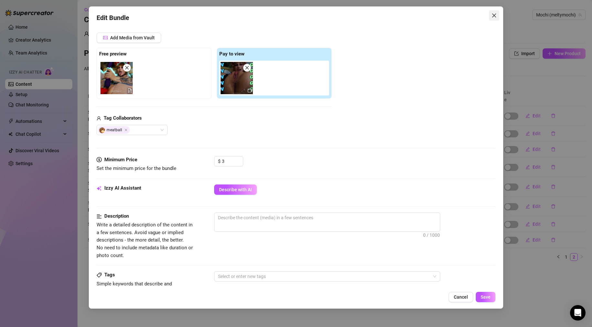  I want to click on span: picture, so click(105, 38).